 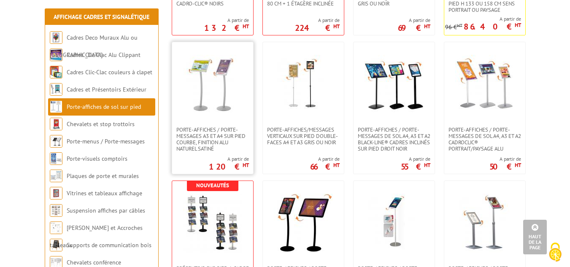 I want to click on a: Porte-menus / Porte-messages, so click(x=105, y=141).